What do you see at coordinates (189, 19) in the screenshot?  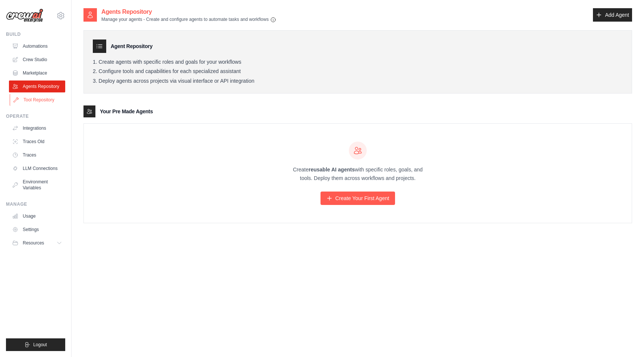 I see `p: Manage your agents - Create and configure agents to automate tasks and workflows` at bounding box center [189, 19].